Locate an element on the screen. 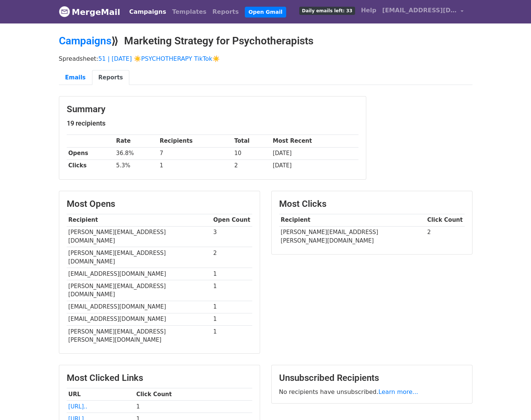  h2: ⟫ Marketing Strategy for Psychotherapists is located at coordinates (266, 41).